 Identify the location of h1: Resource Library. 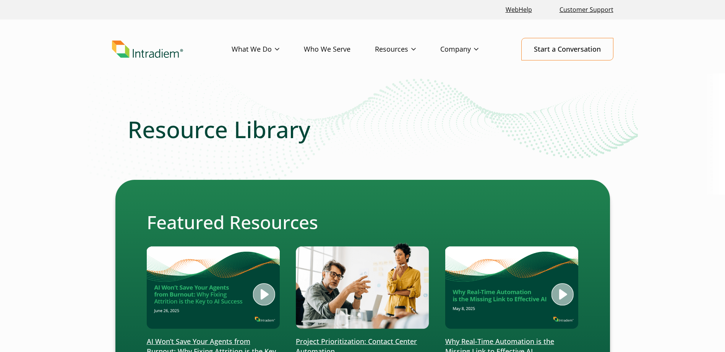
(363, 129).